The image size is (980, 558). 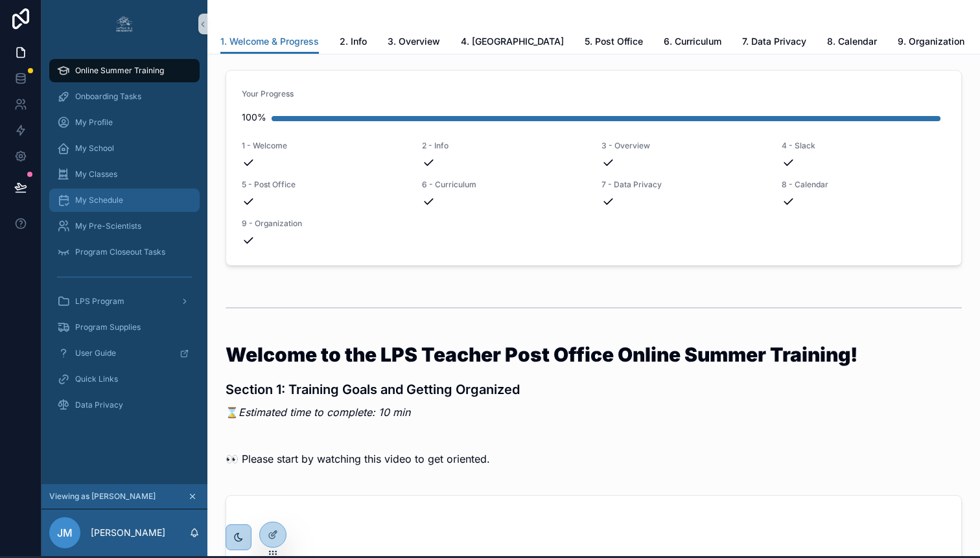 I want to click on span: 8. Calendar, so click(x=851, y=42).